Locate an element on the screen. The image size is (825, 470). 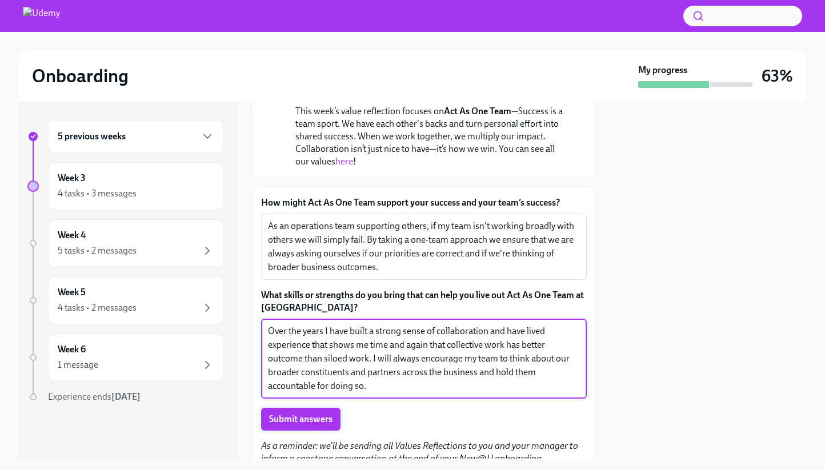
a: Week 61 message is located at coordinates (126, 358).